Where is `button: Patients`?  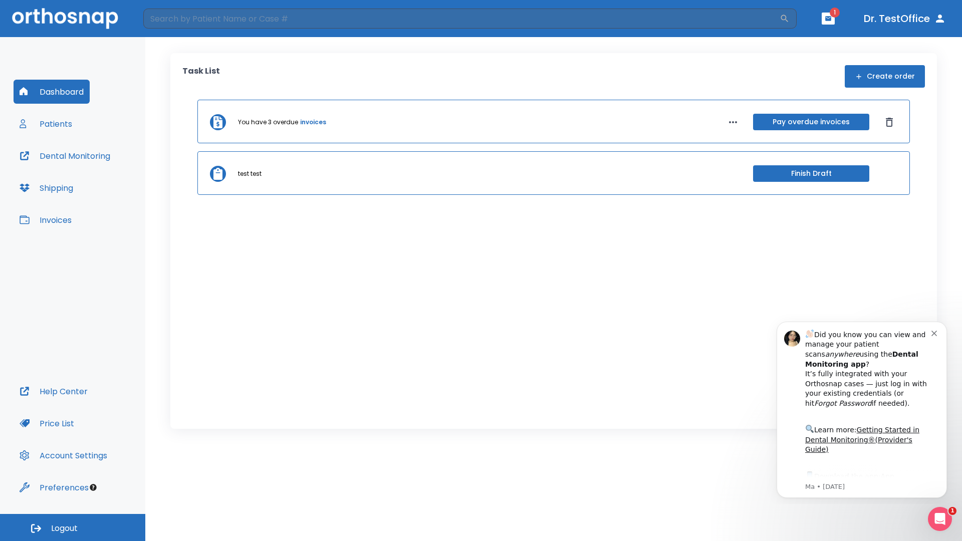
button: Patients is located at coordinates (46, 124).